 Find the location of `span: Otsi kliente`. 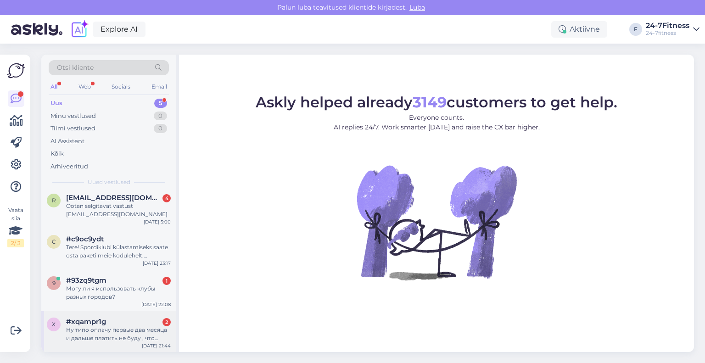

span: Otsi kliente is located at coordinates (75, 67).